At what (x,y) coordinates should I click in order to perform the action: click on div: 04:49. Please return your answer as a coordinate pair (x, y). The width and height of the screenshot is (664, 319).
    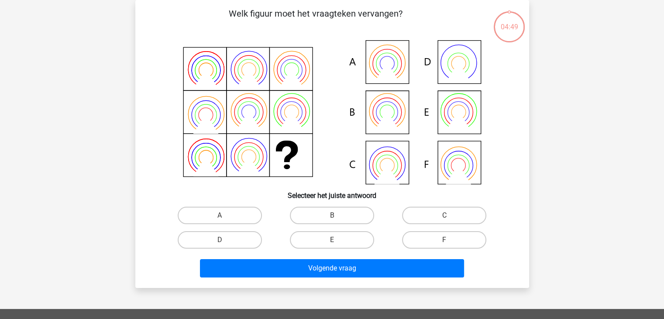
    Looking at the image, I should click on (509, 21).